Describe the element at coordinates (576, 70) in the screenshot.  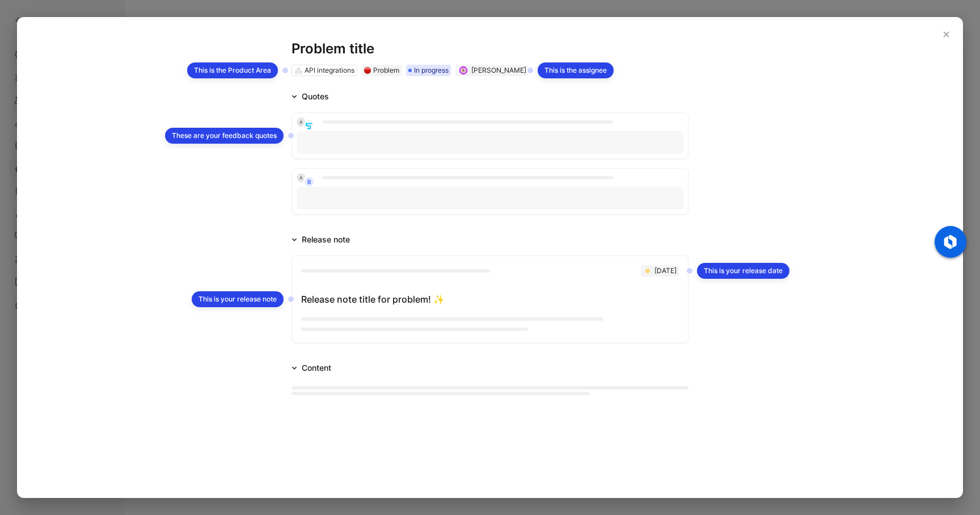
I see `div: This is the assignee` at that location.